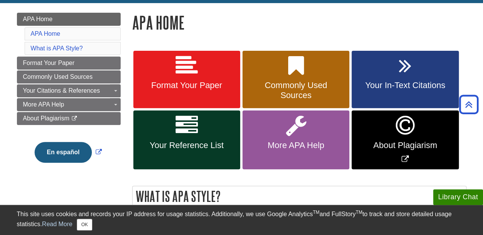 The width and height of the screenshot is (483, 235). Describe the element at coordinates (63, 152) in the screenshot. I see `button: En español` at that location.